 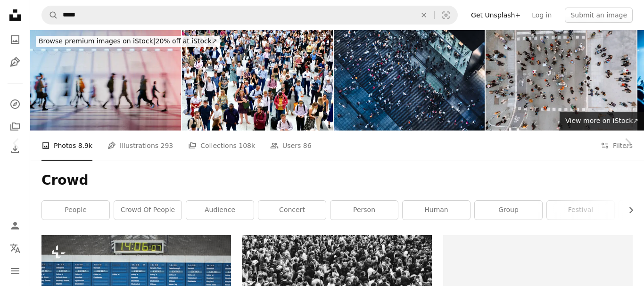 What do you see at coordinates (15, 248) in the screenshot?
I see `button: Language` at bounding box center [15, 248].